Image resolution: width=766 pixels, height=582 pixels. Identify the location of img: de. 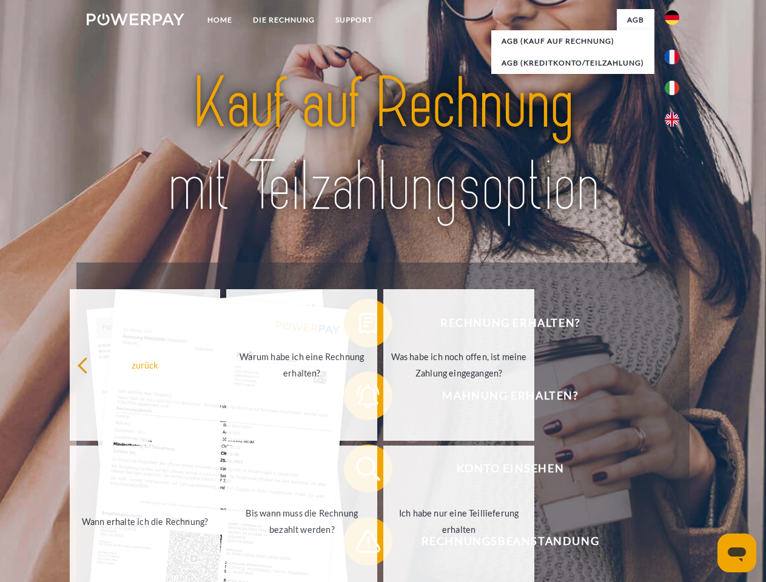
(672, 18).